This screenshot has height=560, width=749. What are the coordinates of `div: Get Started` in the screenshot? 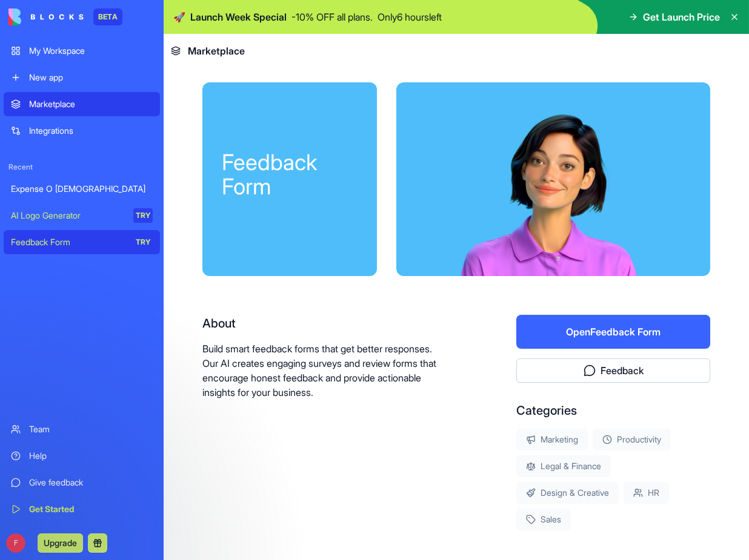 It's located at (91, 509).